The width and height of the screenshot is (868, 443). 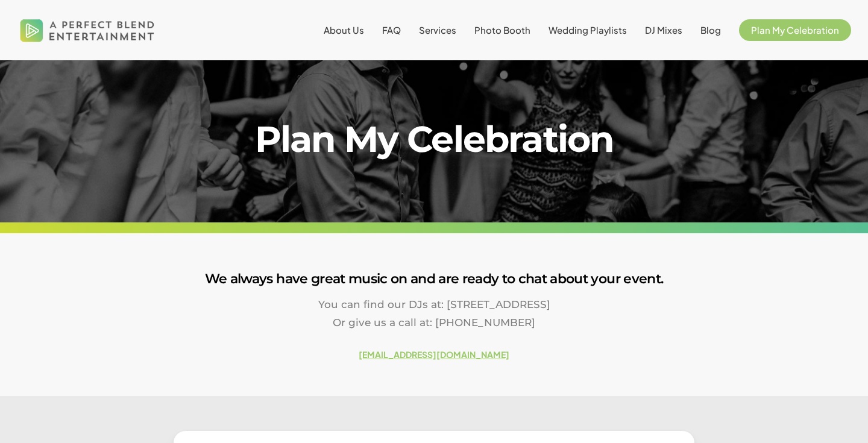 I want to click on span: FAQ, so click(x=392, y=29).